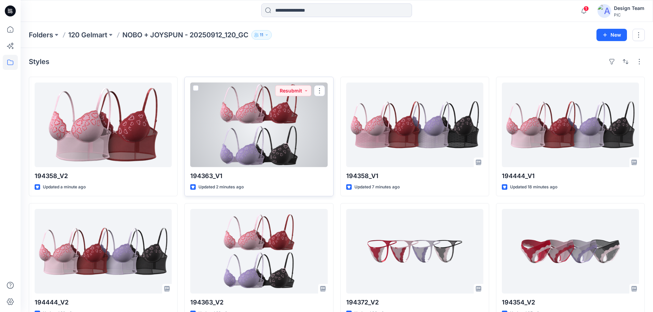 Image resolution: width=653 pixels, height=312 pixels. I want to click on p: 194363_V1, so click(259, 176).